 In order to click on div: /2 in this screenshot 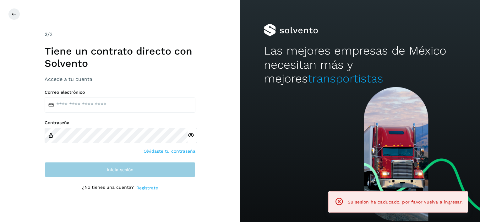, I will do `click(120, 35)`.